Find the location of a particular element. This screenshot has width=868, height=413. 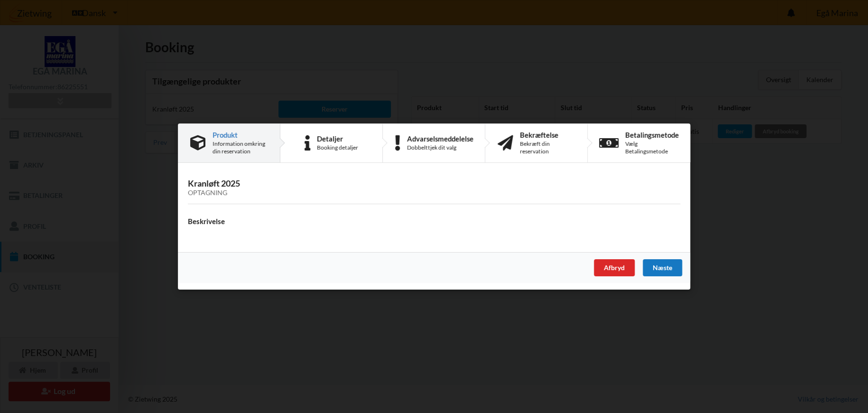

div: Advarselsmeddelelse is located at coordinates (440, 139).